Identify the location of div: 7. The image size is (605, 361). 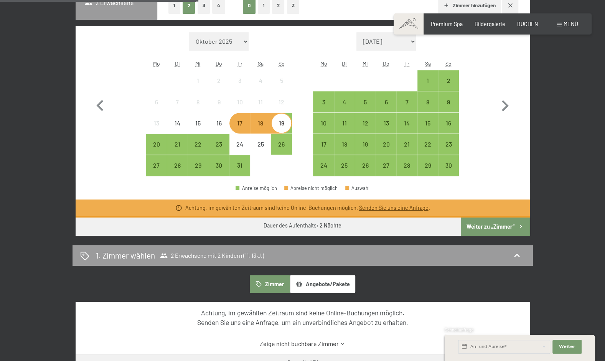
(406, 109).